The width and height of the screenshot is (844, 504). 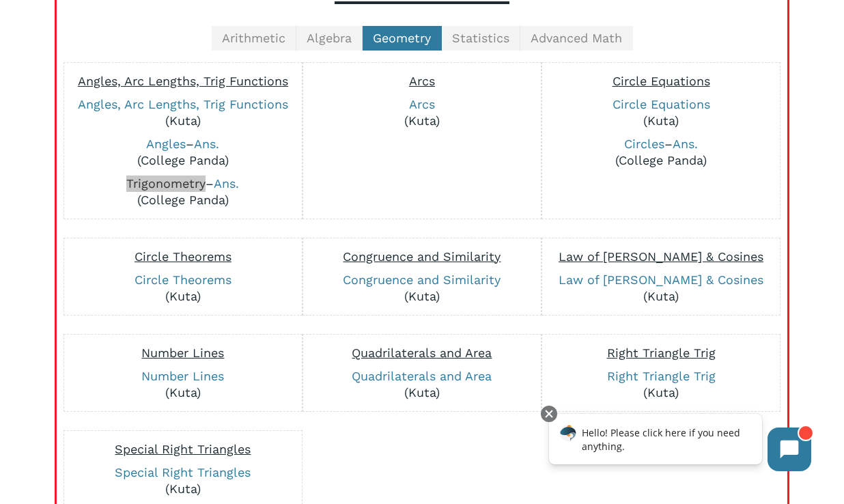 I want to click on span: Statistics, so click(x=481, y=38).